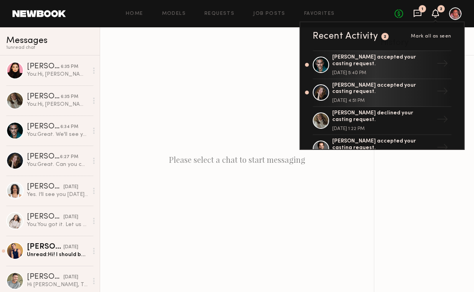 This screenshot has height=292, width=474. I want to click on div: 1, so click(423, 9).